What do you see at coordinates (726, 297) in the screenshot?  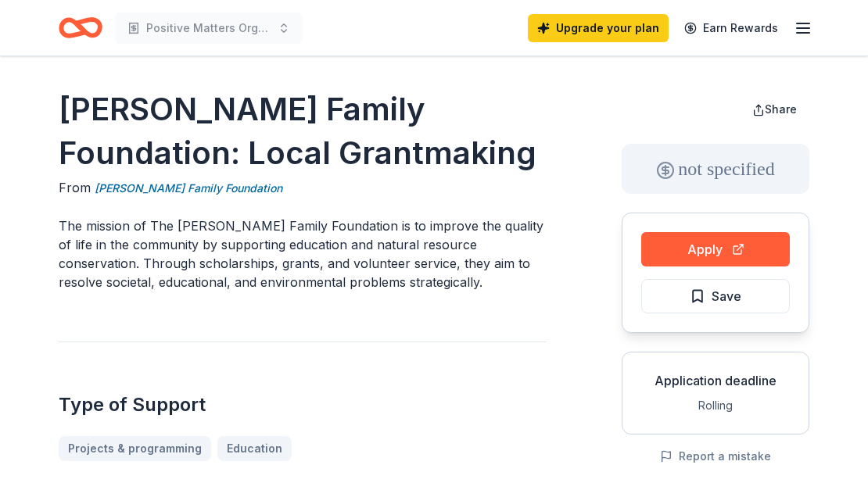 I see `span: Save` at bounding box center [726, 297].